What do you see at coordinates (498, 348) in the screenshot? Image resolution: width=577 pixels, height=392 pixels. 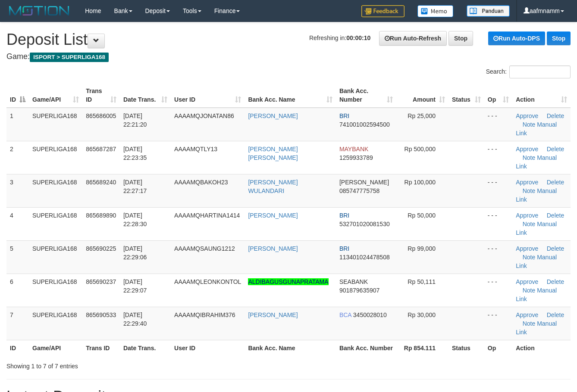 I see `th: Op` at bounding box center [498, 348].